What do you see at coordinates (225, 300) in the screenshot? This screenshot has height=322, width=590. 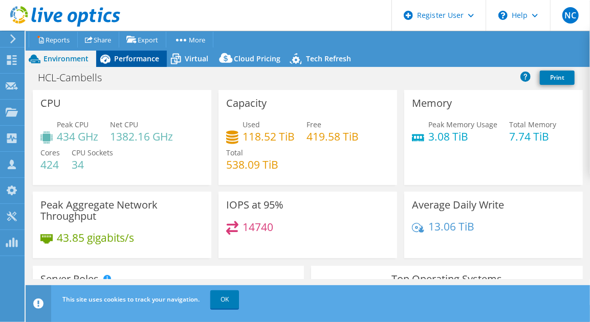 I see `a: OK` at bounding box center [225, 300].